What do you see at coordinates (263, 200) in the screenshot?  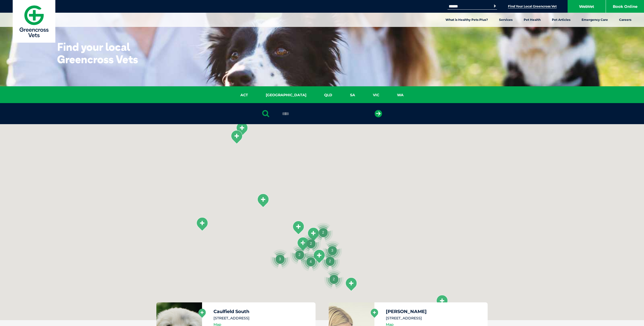 I see `div: Macedon Ranges` at bounding box center [263, 200].